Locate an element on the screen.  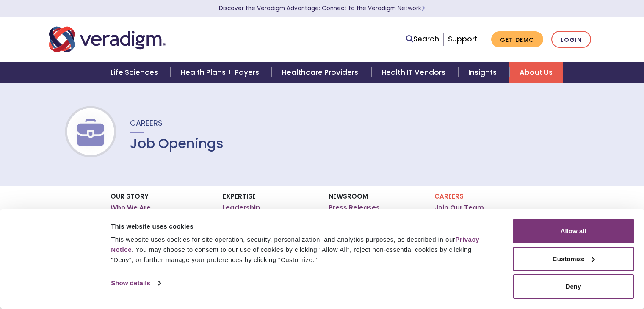
a: Get Demo is located at coordinates (517, 40).